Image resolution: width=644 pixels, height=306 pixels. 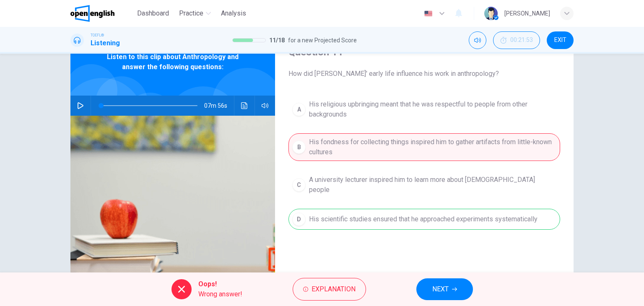 I want to click on span: Analysis, so click(x=233, y=13).